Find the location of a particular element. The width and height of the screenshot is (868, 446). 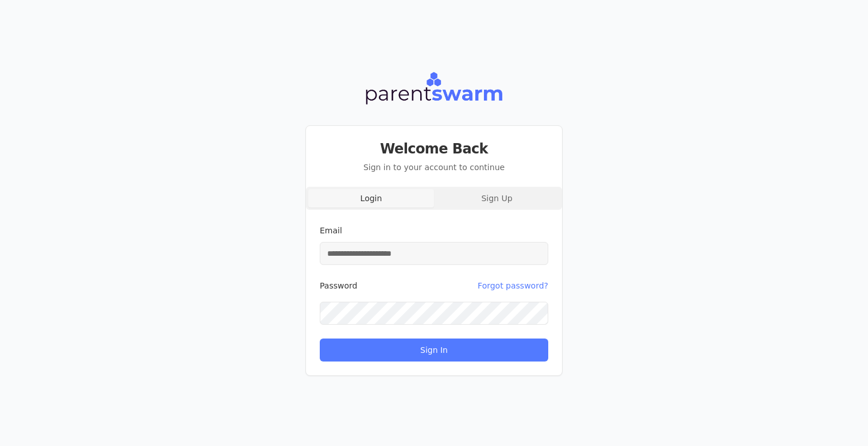

p: Sign in to your account to continue is located at coordinates (434, 167).